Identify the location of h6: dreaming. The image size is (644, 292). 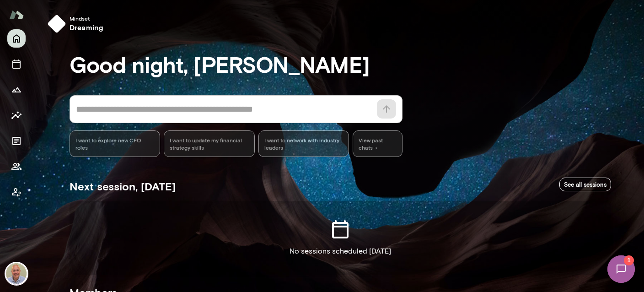
(86, 27).